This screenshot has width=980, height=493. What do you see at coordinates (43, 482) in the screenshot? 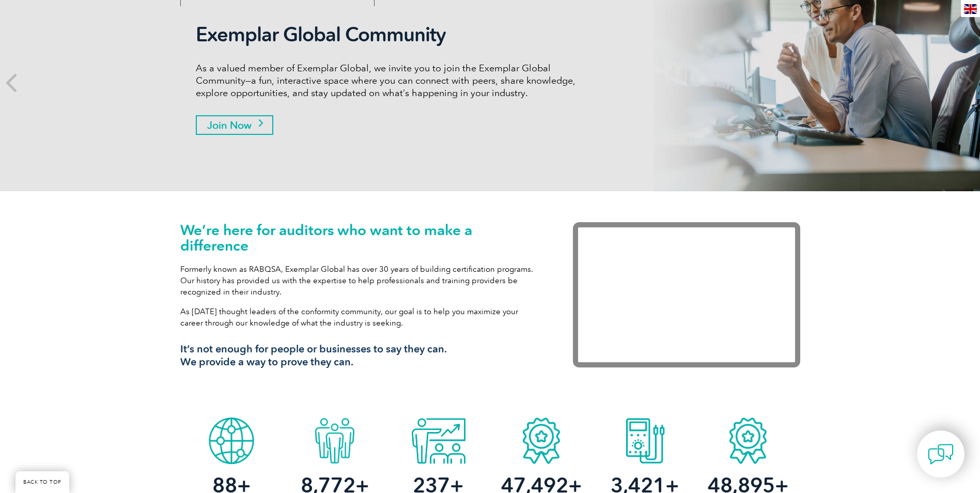
I see `a: BACK TO TOP` at bounding box center [43, 482].